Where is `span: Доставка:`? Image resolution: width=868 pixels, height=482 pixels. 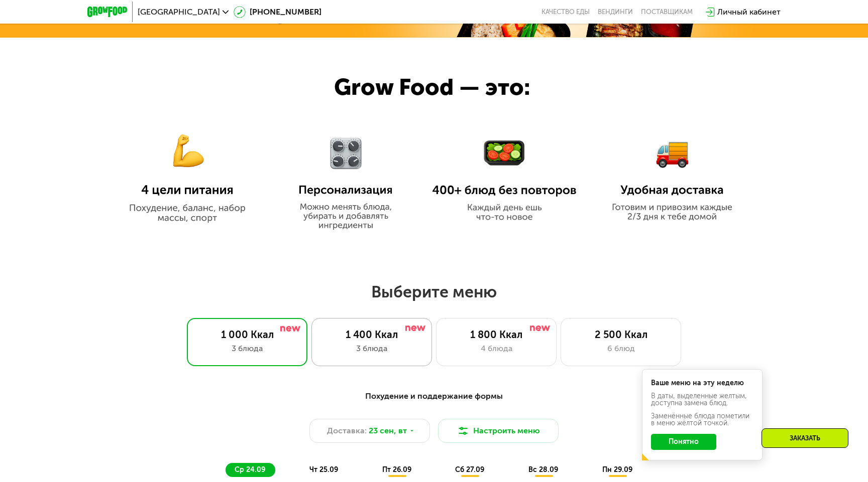
span: Доставка: is located at coordinates (346, 431).